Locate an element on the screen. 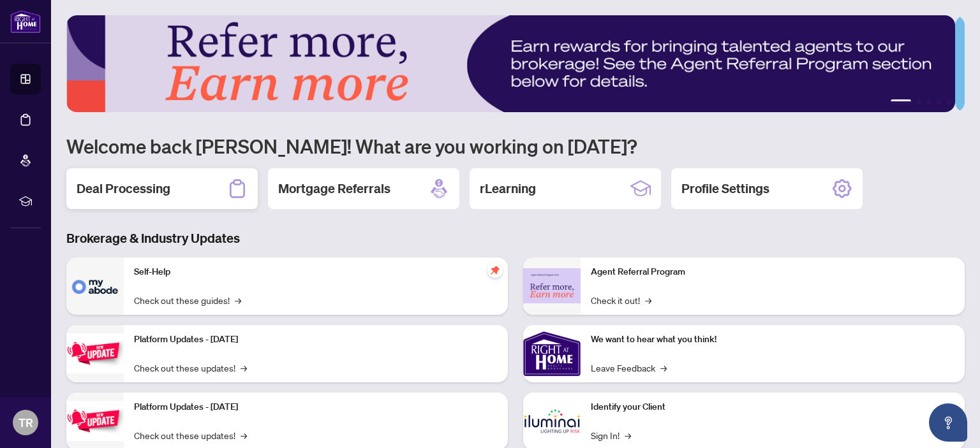 This screenshot has height=448, width=980. img: logo is located at coordinates (26, 21).